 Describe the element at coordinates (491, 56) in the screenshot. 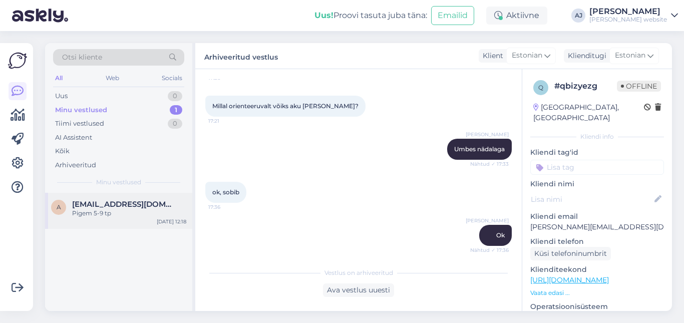

I see `div: Klient` at that location.